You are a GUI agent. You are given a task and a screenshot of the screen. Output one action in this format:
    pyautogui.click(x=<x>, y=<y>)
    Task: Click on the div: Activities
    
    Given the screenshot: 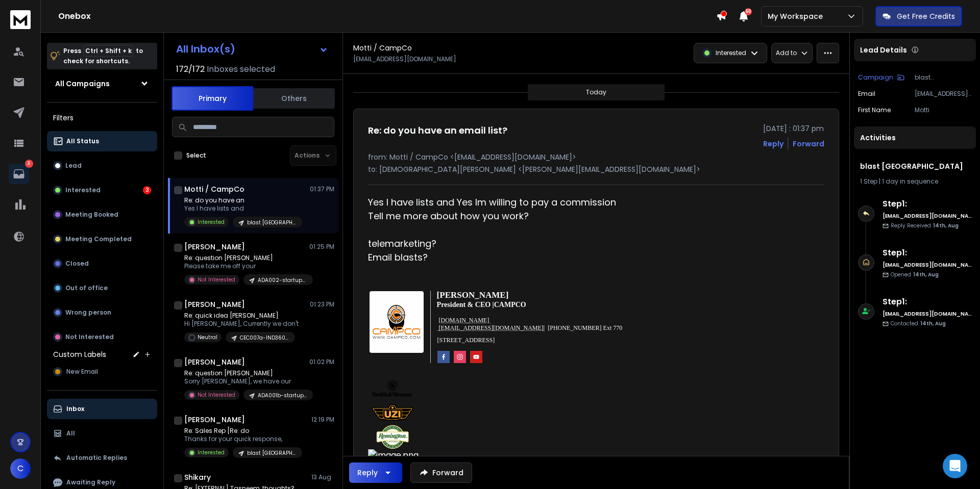 What is the action you would take?
    pyautogui.click(x=914, y=138)
    